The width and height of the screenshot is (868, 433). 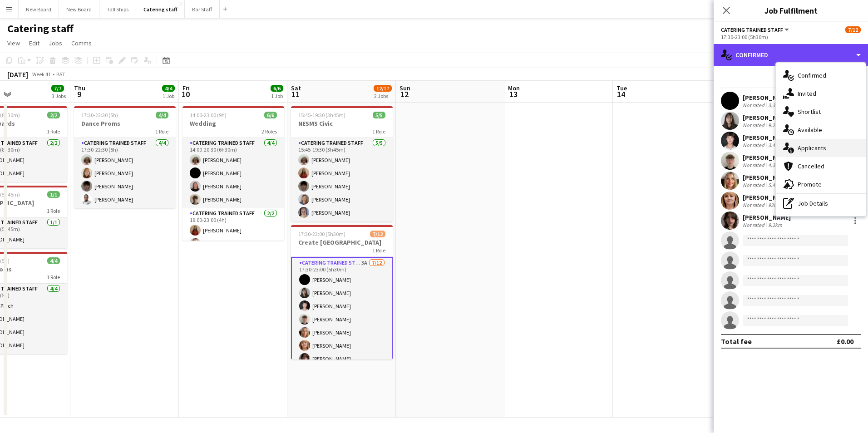 What do you see at coordinates (791, 11) in the screenshot?
I see `h3: Job Fulfilment` at bounding box center [791, 11].